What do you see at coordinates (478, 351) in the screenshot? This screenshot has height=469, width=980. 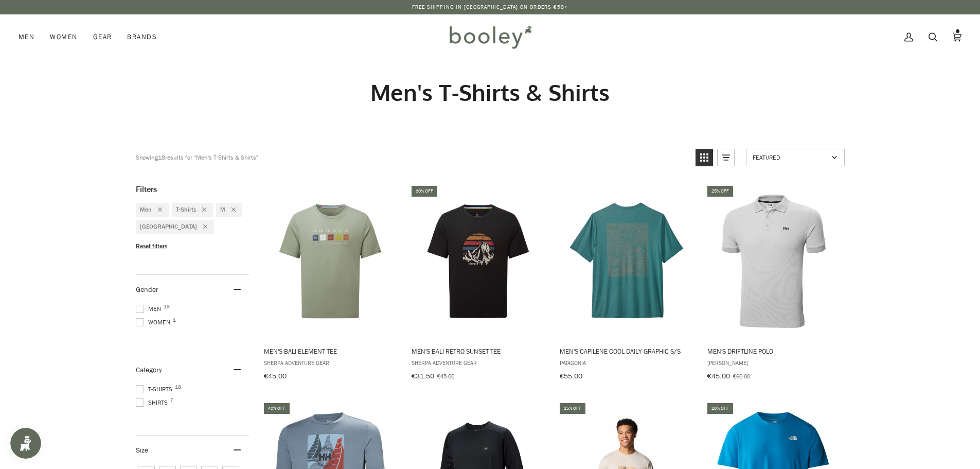 I see `span: Men's Bali Retro Sunset Tee` at bounding box center [478, 351].